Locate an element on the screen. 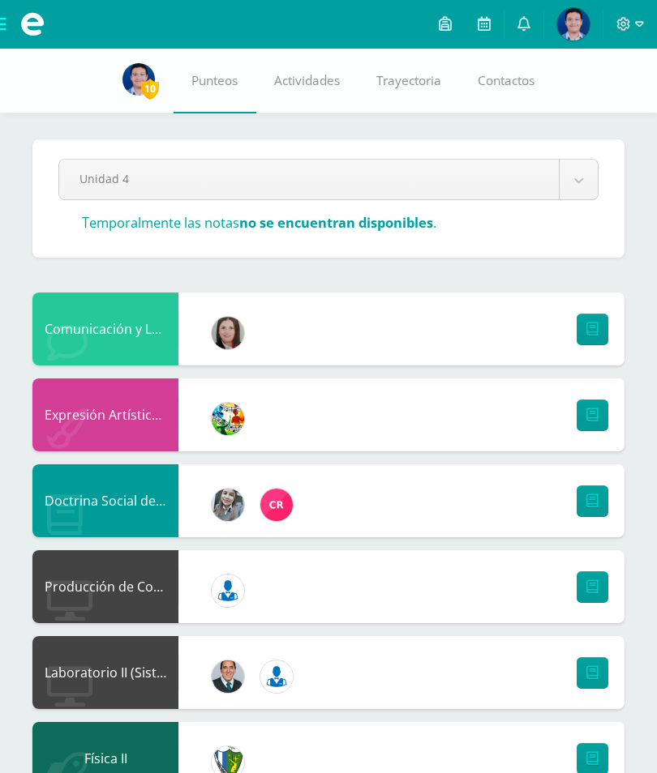  h3: Temporalmente las notas . is located at coordinates (259, 222).